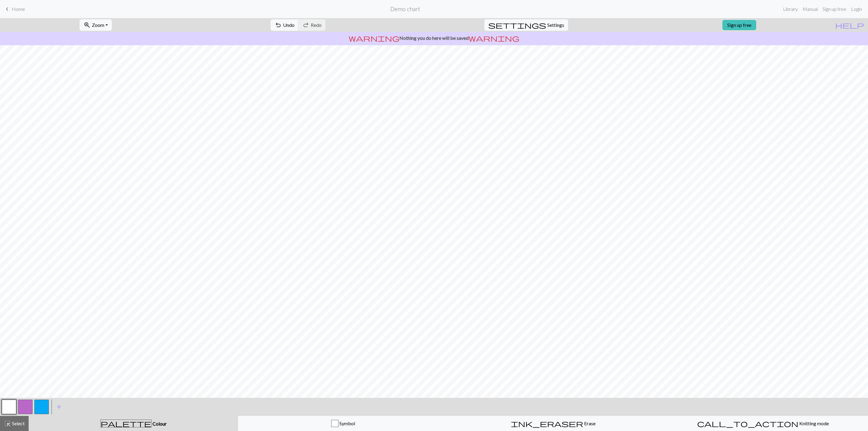 Image resolution: width=868 pixels, height=431 pixels. Describe the element at coordinates (347, 423) in the screenshot. I see `span: Symbol` at that location.